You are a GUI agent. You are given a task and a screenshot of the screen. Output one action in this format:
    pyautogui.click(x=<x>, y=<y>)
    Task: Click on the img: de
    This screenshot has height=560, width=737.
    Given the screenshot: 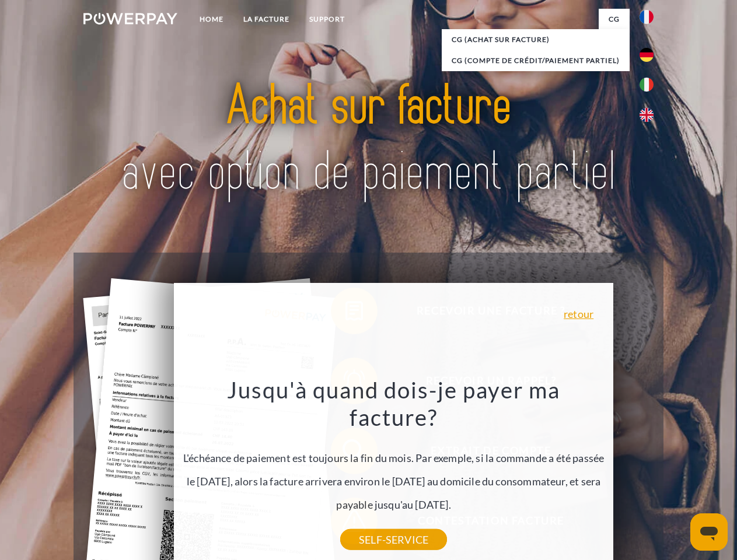 What is the action you would take?
    pyautogui.click(x=647, y=55)
    